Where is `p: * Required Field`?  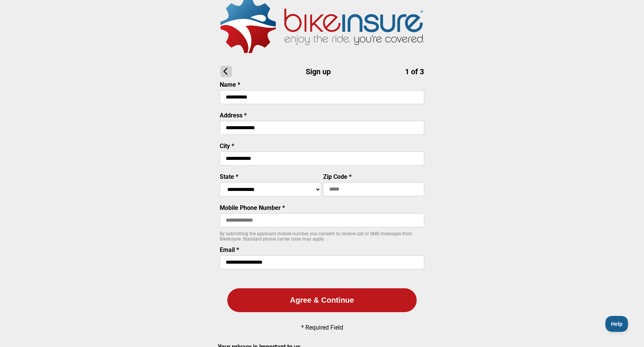
p: * Required Field is located at coordinates (322, 327).